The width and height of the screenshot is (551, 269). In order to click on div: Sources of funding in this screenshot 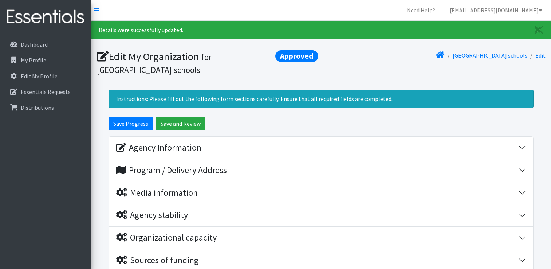, I will do `click(157, 260)`.